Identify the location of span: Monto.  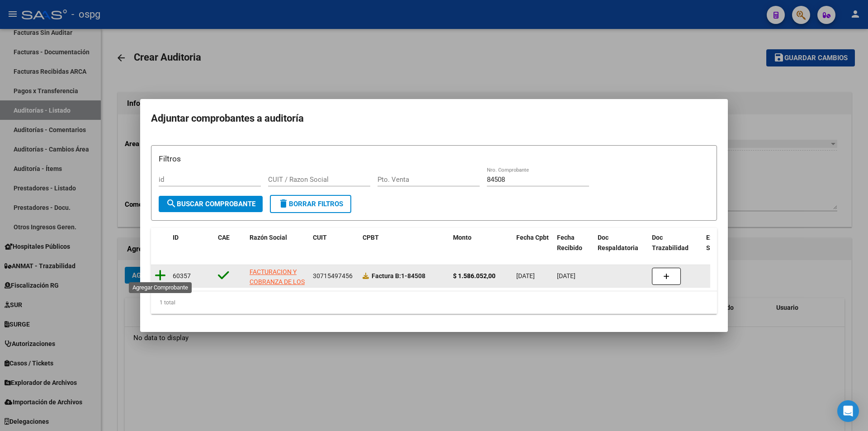
(462, 237).